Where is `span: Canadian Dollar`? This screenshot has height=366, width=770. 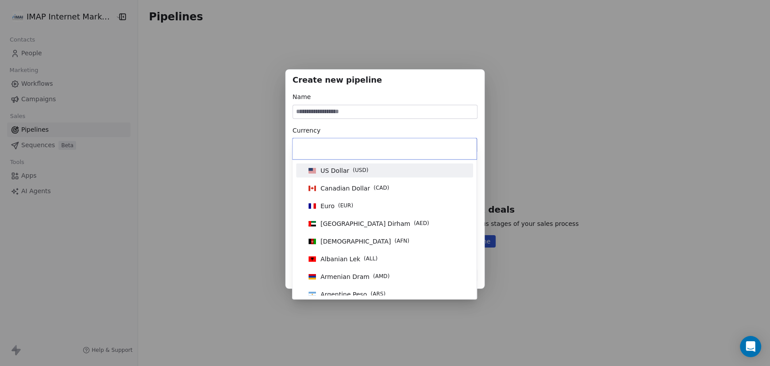 span: Canadian Dollar is located at coordinates (345, 188).